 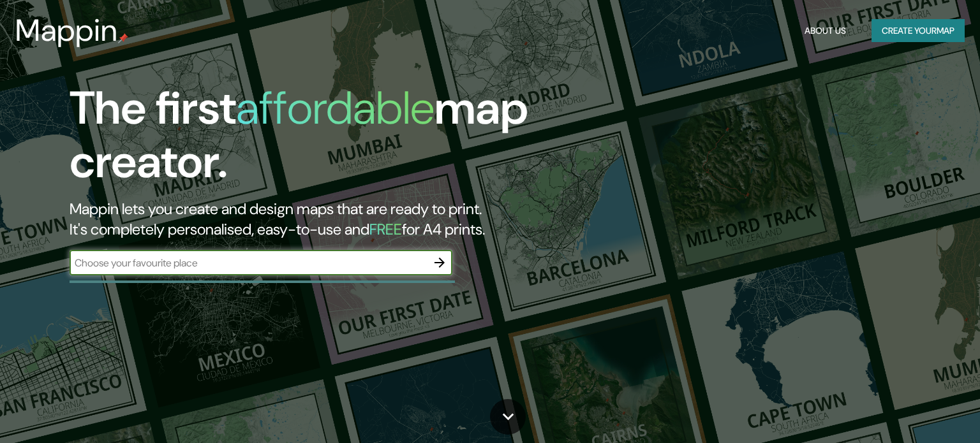 I want to click on img: mappin-pin, so click(x=123, y=38).